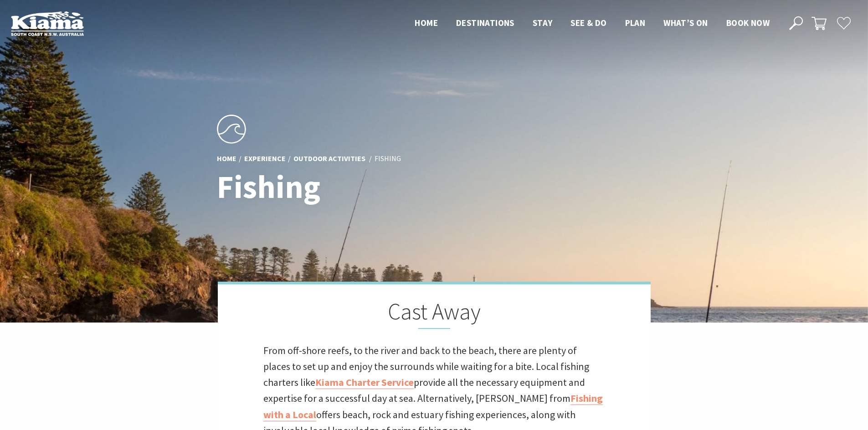 This screenshot has height=430, width=868. What do you see at coordinates (589, 22) in the screenshot?
I see `span: See & Do` at bounding box center [589, 22].